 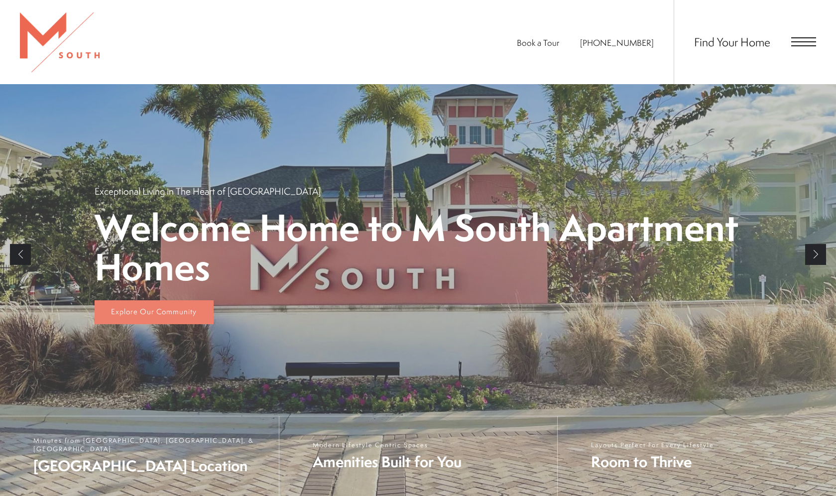 I want to click on a: Previous, so click(x=20, y=254).